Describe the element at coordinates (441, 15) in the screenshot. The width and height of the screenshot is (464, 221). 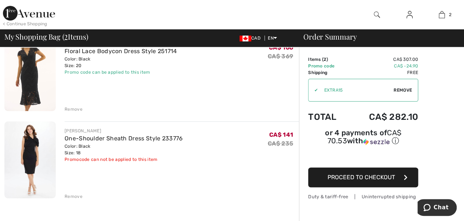
I see `a: 2` at that location.